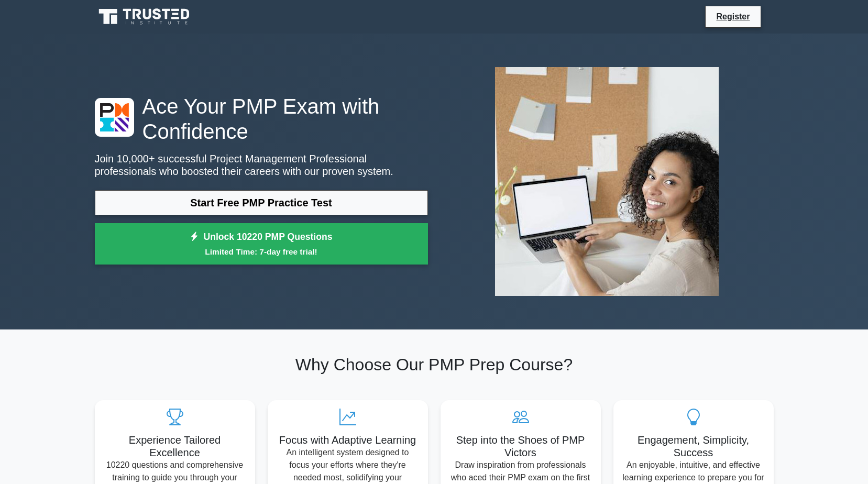 Image resolution: width=868 pixels, height=484 pixels. Describe the element at coordinates (262, 252) in the screenshot. I see `small: Limited Time: 7-day free trial!` at that location.